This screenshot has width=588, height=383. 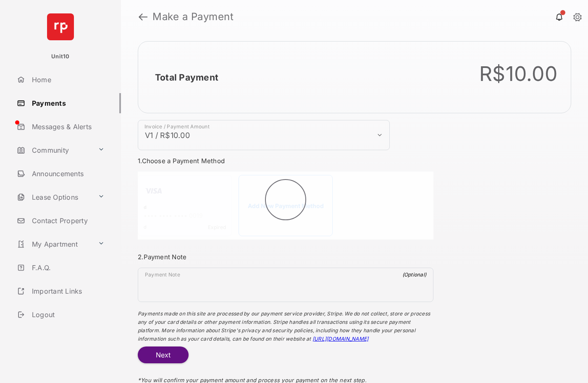 What do you see at coordinates (163, 355) in the screenshot?
I see `button: Next` at bounding box center [163, 355].